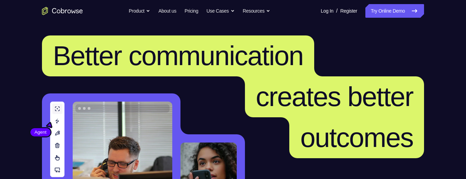 The height and width of the screenshot is (179, 466). I want to click on a: Try Online Demo, so click(394, 11).